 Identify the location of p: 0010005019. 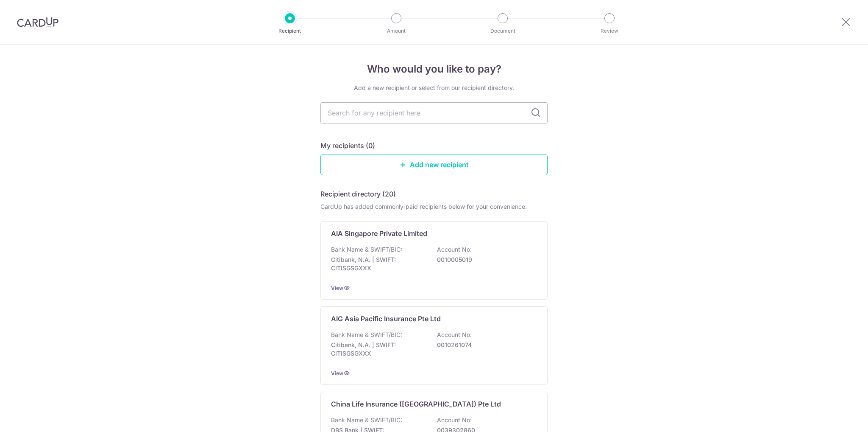
(484, 260).